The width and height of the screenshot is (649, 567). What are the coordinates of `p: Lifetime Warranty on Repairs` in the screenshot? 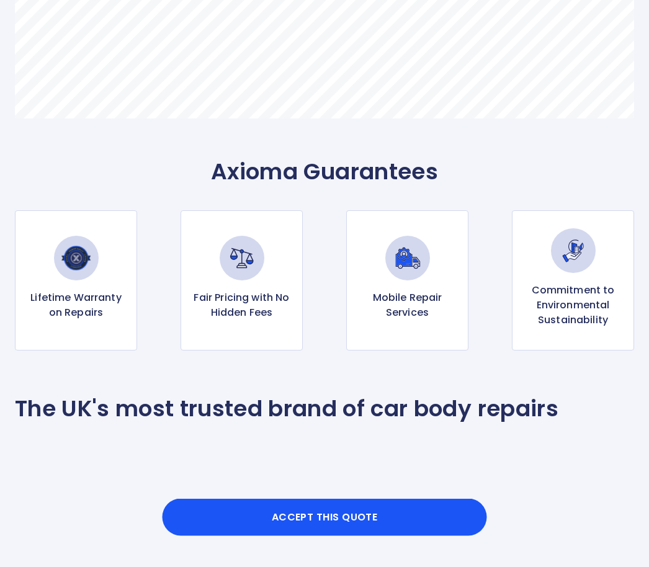 It's located at (76, 306).